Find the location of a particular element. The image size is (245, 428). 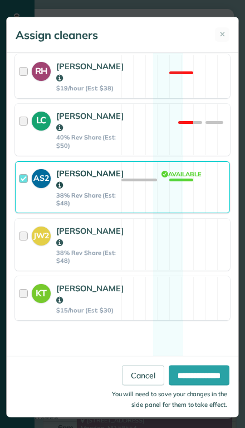

strong: KT is located at coordinates (41, 292).